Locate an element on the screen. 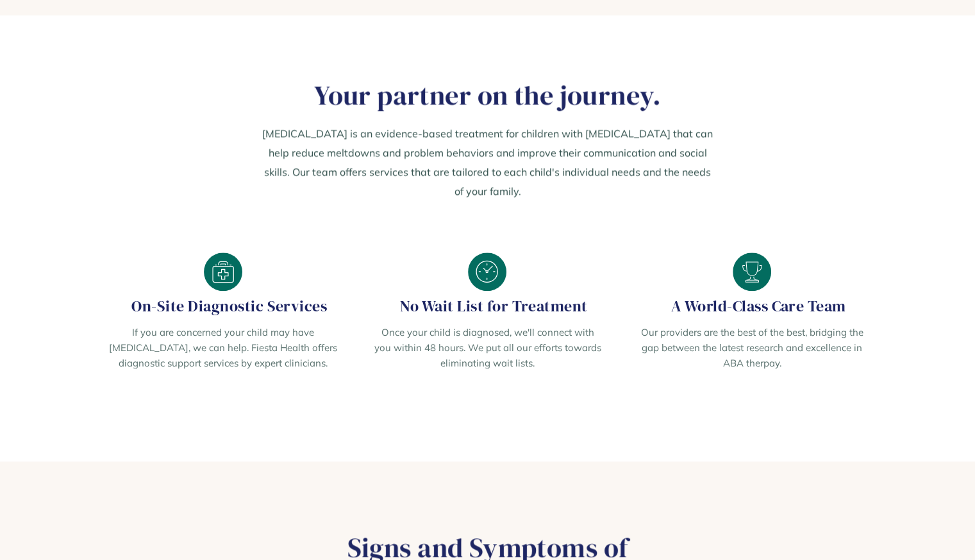  p: Once your child is diagnosed, we'll connect with you within 48 hours. We put all our efforts towa... is located at coordinates (487, 348).